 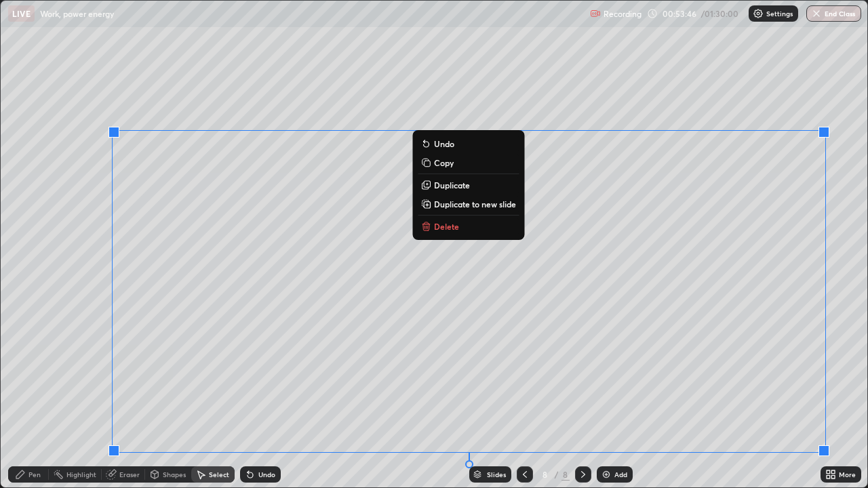 What do you see at coordinates (847, 474) in the screenshot?
I see `div: More` at bounding box center [847, 474].